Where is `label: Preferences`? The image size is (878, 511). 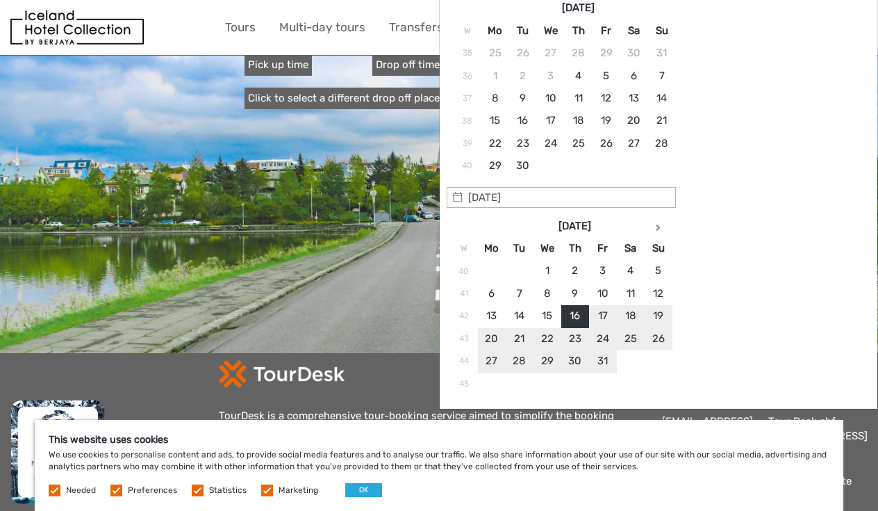
label: Preferences is located at coordinates (152, 490).